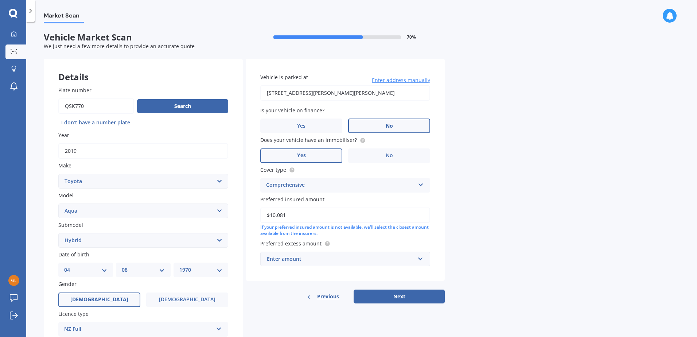 The image size is (697, 337). What do you see at coordinates (144, 37) in the screenshot?
I see `span: Vehicle Market Scan` at bounding box center [144, 37].